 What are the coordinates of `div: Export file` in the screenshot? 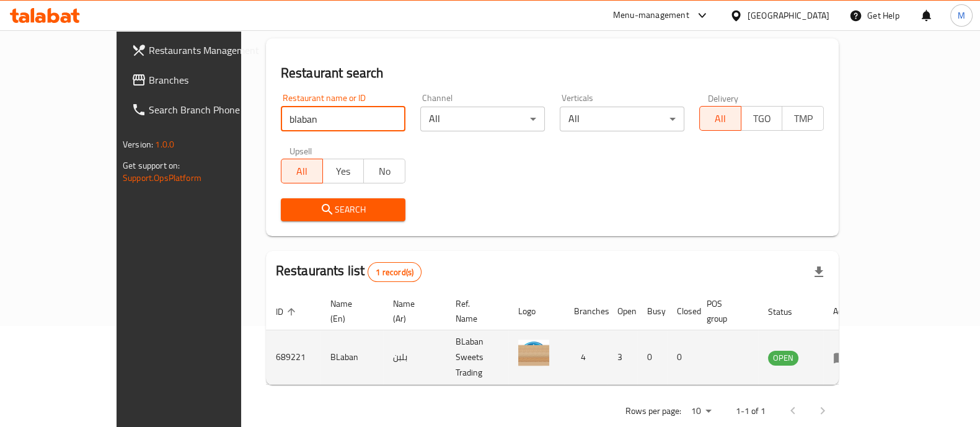 It's located at (819, 273).